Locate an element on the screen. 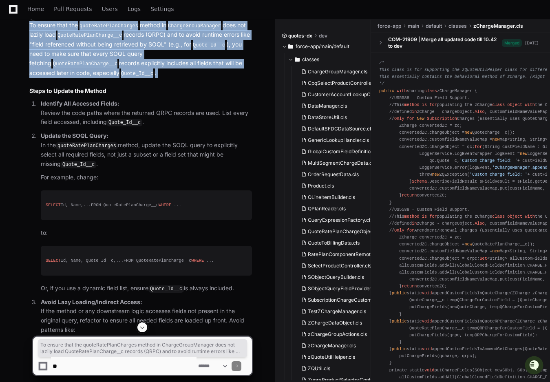  span: DataManager.cls is located at coordinates (327, 106).